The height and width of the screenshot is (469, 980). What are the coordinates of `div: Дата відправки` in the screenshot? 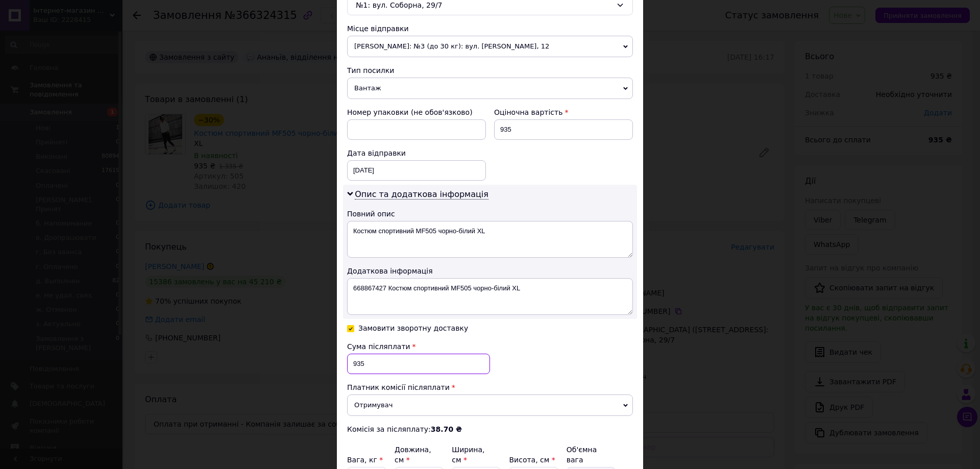 It's located at (417, 153).